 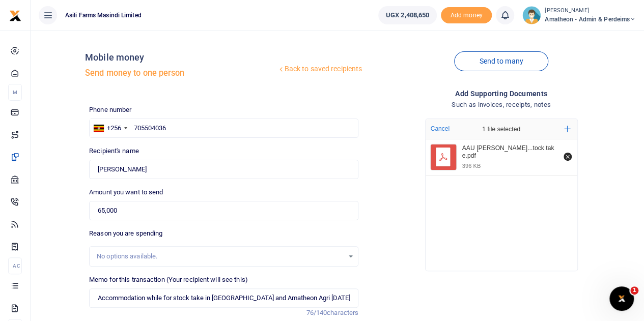 What do you see at coordinates (15, 92) in the screenshot?
I see `li: M` at bounding box center [15, 92].